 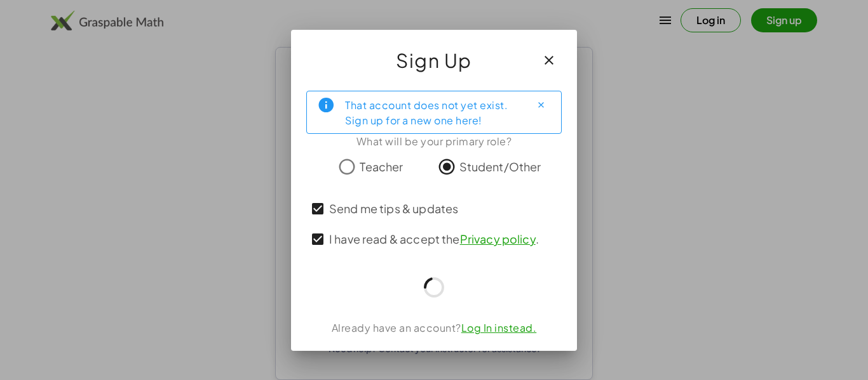 I want to click on span: Student/Other, so click(x=500, y=166).